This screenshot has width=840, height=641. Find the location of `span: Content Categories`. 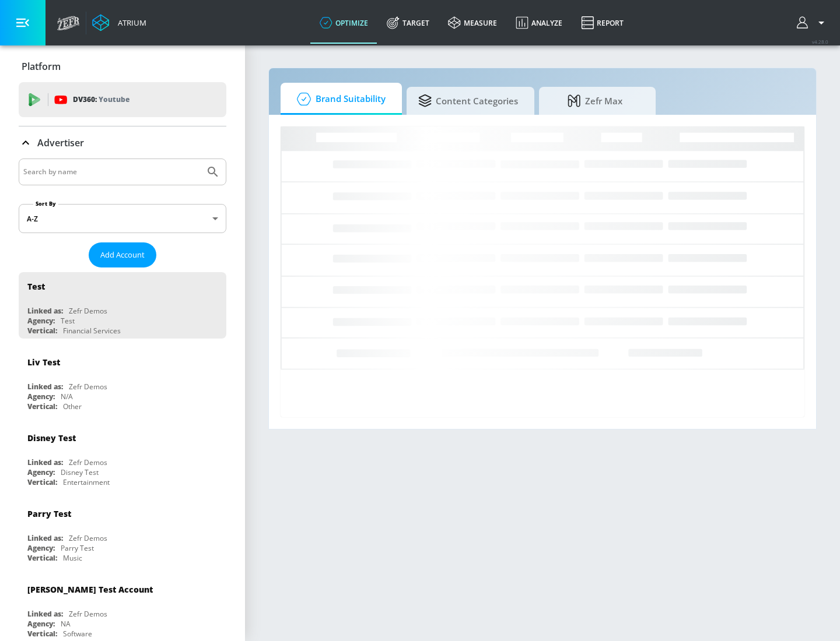

span: Content Categories is located at coordinates (468, 101).